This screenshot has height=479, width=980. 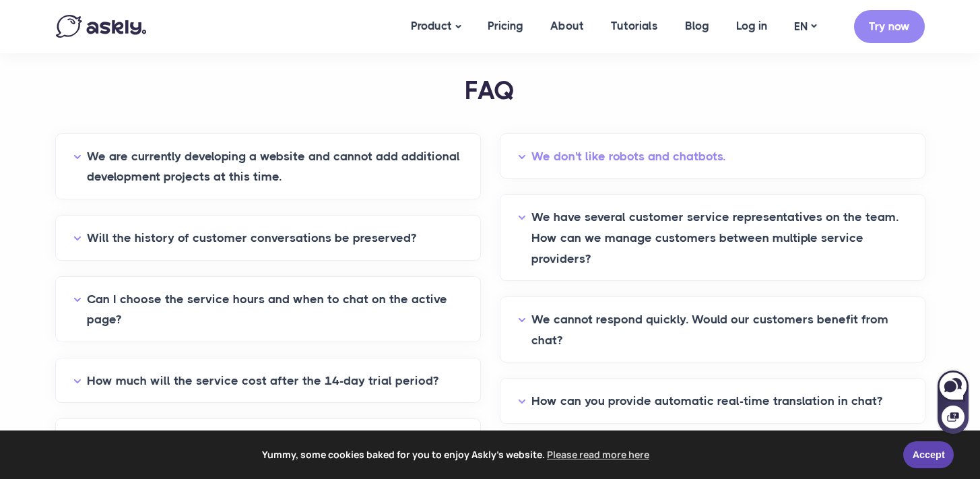 I want to click on button: We are currently developing a website and cannot add additional development projects at this time., so click(x=268, y=166).